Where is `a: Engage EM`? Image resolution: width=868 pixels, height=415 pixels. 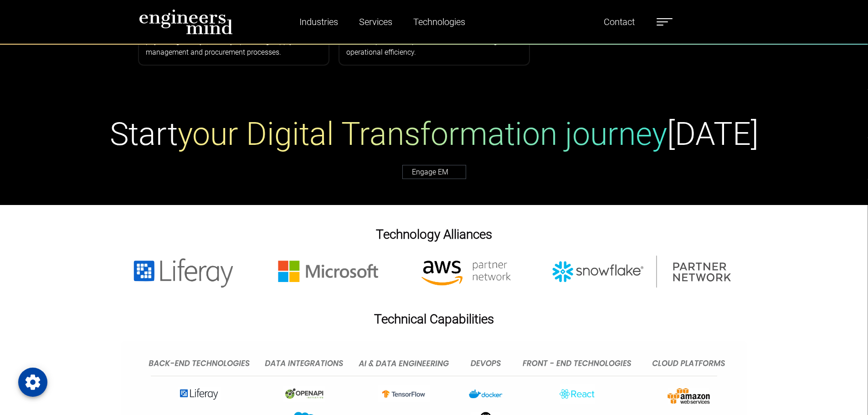 a: Engage EM is located at coordinates (434, 171).